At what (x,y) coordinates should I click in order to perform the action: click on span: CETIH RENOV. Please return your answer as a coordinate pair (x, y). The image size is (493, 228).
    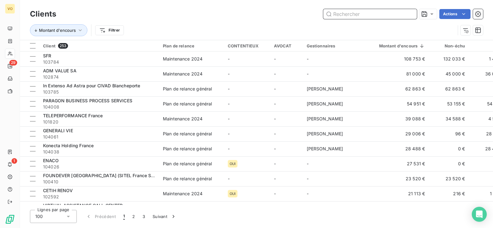
    Looking at the image, I should click on (58, 190).